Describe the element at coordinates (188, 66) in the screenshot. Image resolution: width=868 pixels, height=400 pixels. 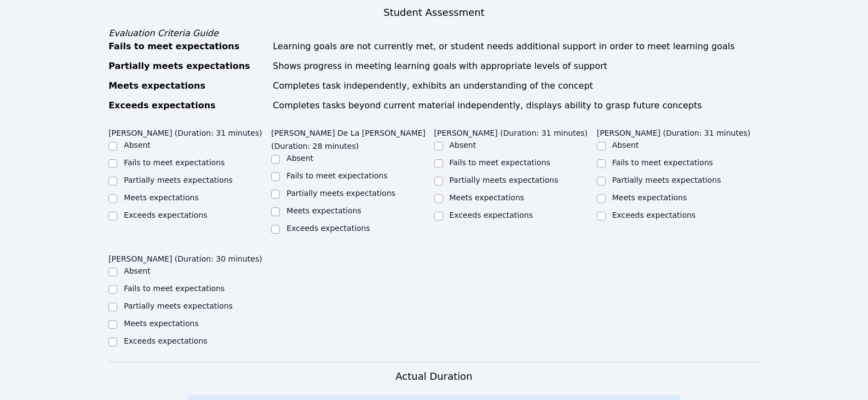
I see `div: Partially meets expectations` at that location.